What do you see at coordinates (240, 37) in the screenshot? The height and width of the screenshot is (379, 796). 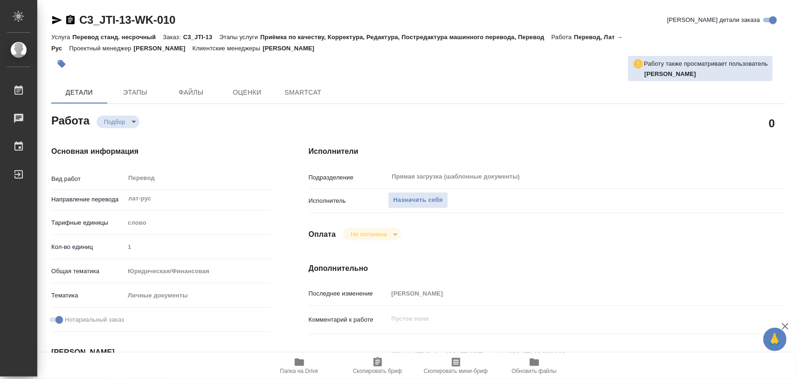 I see `p: Этапы услуги` at bounding box center [240, 37].